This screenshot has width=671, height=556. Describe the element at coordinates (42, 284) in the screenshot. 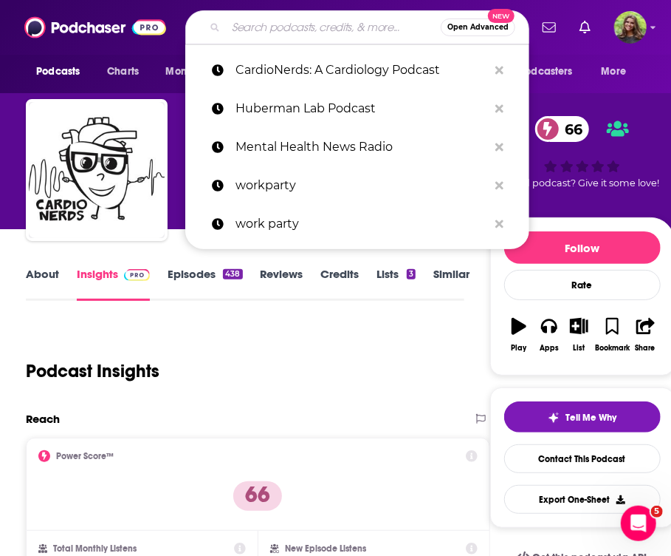

I see `a: About` at that location.